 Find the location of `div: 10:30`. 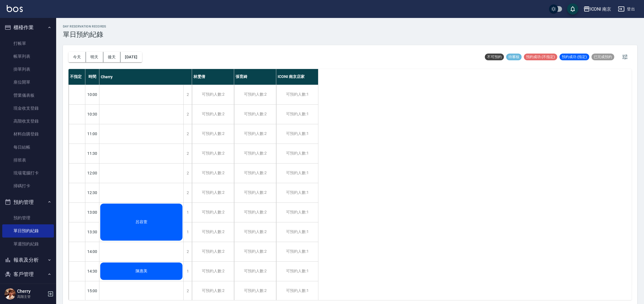

div: 10:30 is located at coordinates (92, 114).